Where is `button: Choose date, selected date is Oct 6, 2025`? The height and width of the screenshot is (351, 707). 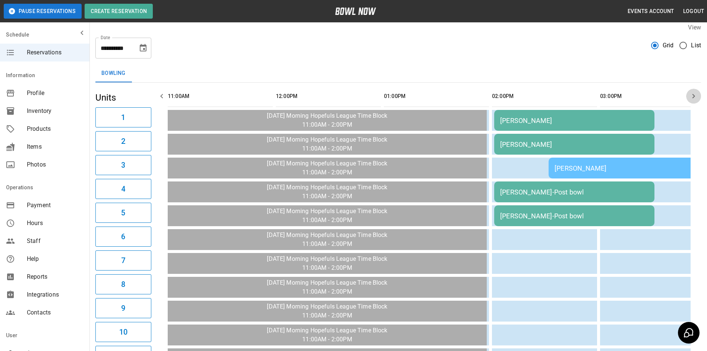 button: Choose date, selected date is Oct 6, 2025 is located at coordinates (143, 48).